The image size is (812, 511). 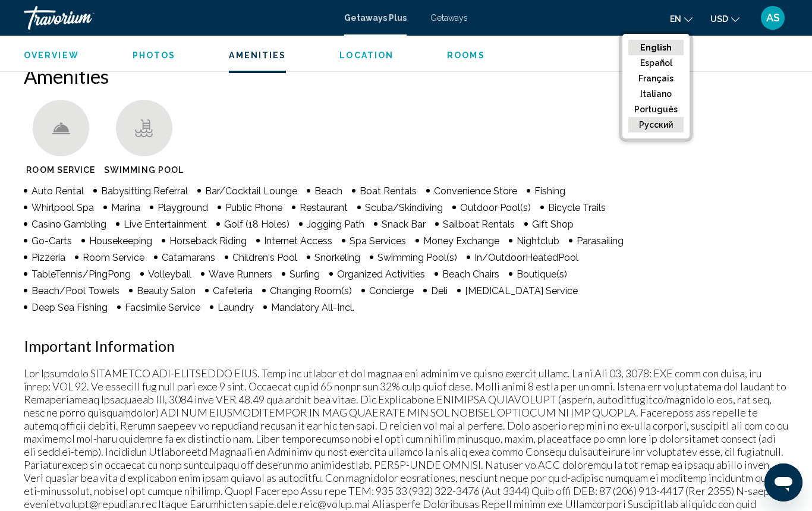 I want to click on button: Italiano, so click(x=656, y=94).